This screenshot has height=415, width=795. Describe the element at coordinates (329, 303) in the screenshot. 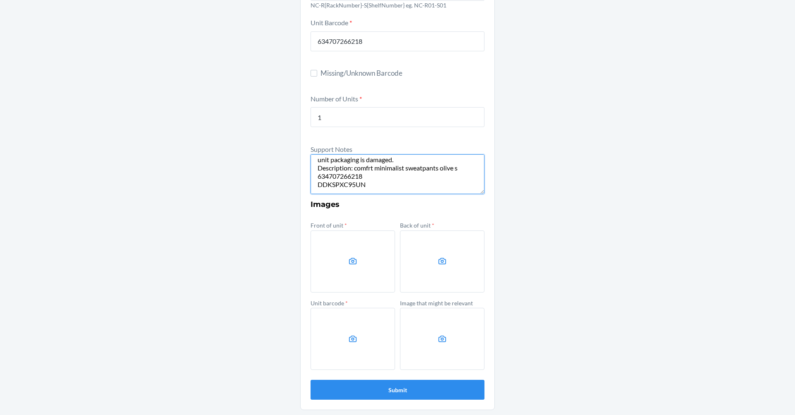

I see `label: Unit barcode` at that location.